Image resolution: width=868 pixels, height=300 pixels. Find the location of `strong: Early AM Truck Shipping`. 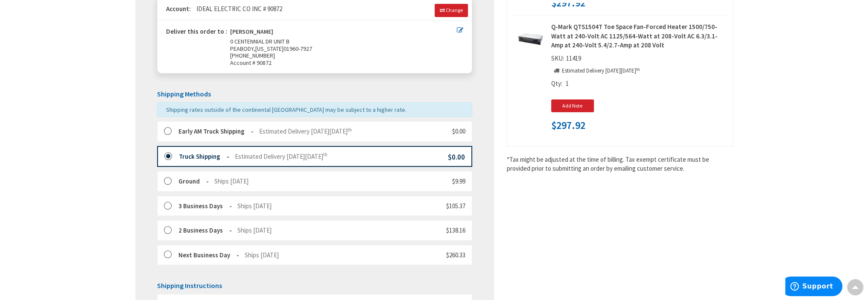

strong: Early AM Truck Shipping is located at coordinates (216, 131).